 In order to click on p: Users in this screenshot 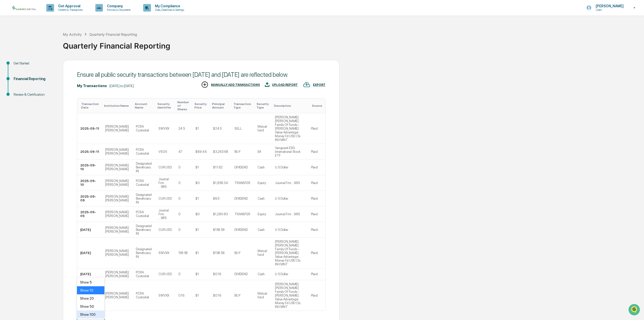, I will do `click(609, 10)`.